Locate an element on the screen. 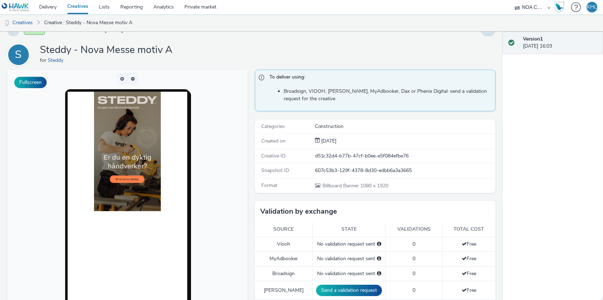  img: Advertisement preview is located at coordinates (120, 82).